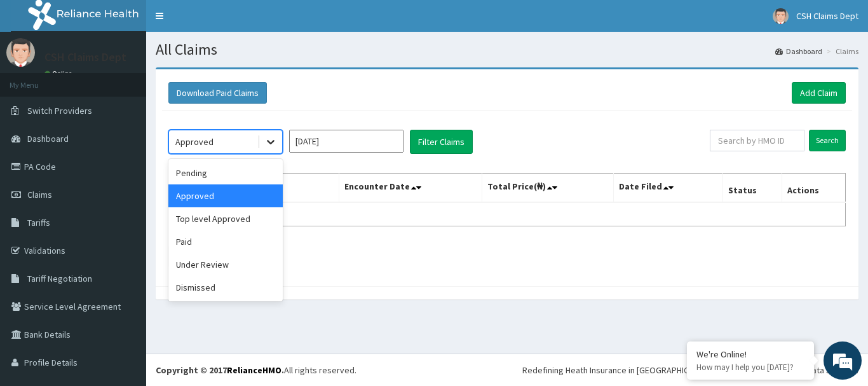 This screenshot has height=386, width=868. What do you see at coordinates (507, 369) in the screenshot?
I see `footer: All rights reserved.` at bounding box center [507, 369].